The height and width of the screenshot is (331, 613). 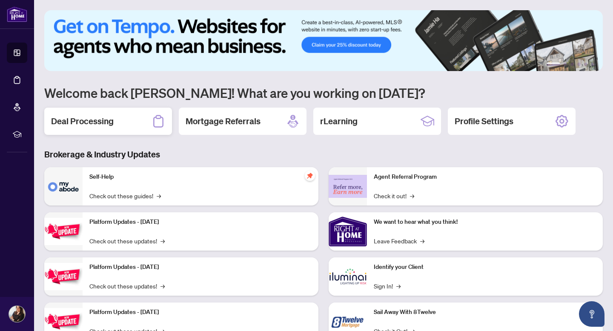 I want to click on img: We want to hear what you think!, so click(x=348, y=231).